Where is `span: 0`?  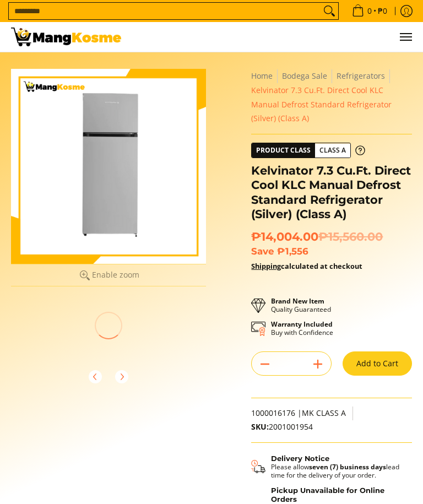
span: 0 is located at coordinates (370, 11).